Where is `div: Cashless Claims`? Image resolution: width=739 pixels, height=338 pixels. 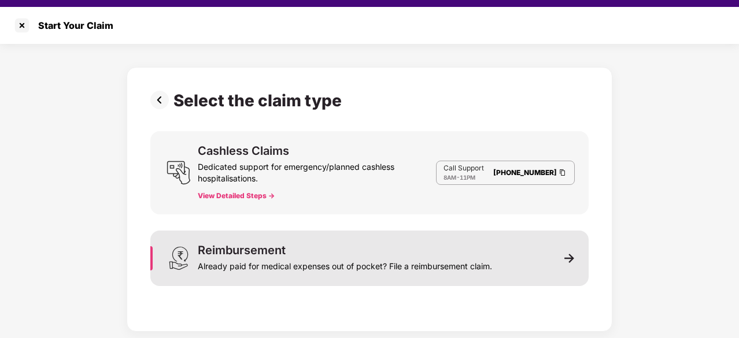
div: Cashless Claims is located at coordinates (243, 151).